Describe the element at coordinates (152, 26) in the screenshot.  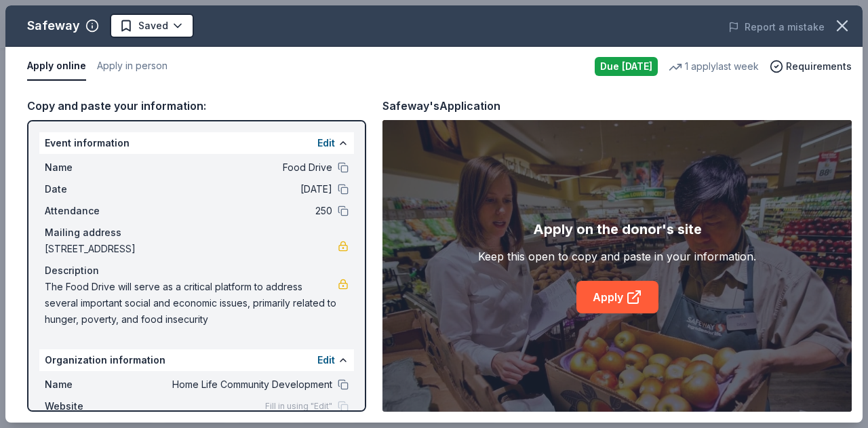
I see `button: Saved` at that location.